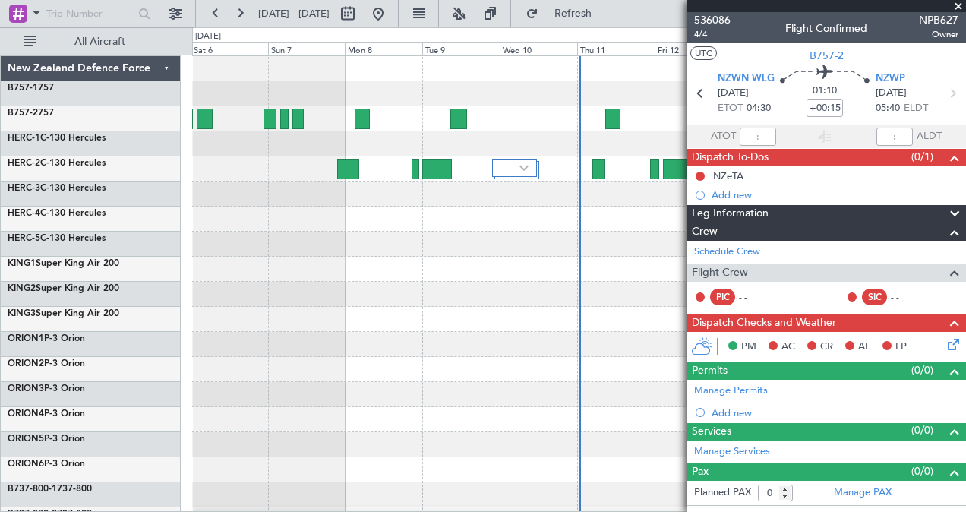 The image size is (966, 512). What do you see at coordinates (888, 109) in the screenshot?
I see `span: 05:40` at bounding box center [888, 109].